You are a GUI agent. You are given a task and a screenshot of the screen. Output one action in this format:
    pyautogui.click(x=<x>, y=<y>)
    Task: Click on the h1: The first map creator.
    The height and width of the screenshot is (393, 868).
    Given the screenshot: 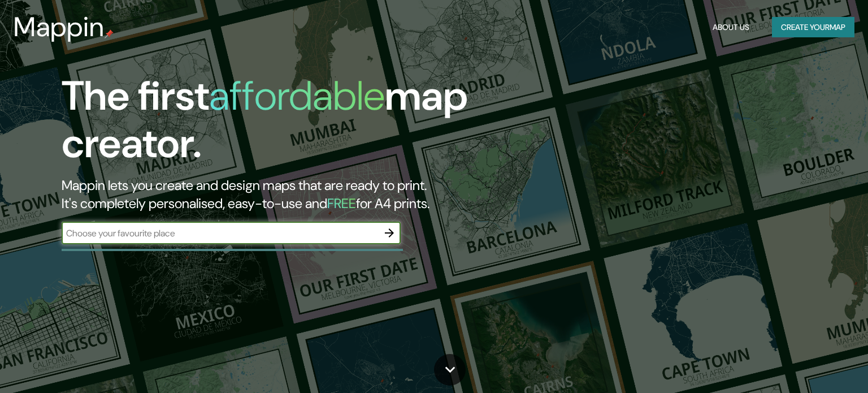 What is the action you would take?
    pyautogui.click(x=279, y=125)
    